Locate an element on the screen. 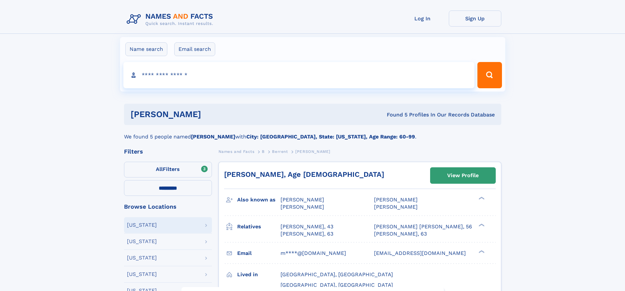 The image size is (625, 291). label: Email search is located at coordinates (195, 49).